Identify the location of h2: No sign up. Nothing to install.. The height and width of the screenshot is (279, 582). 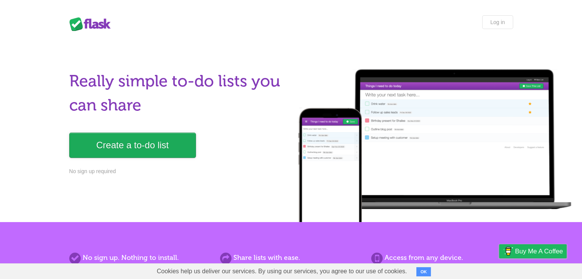
(140, 258).